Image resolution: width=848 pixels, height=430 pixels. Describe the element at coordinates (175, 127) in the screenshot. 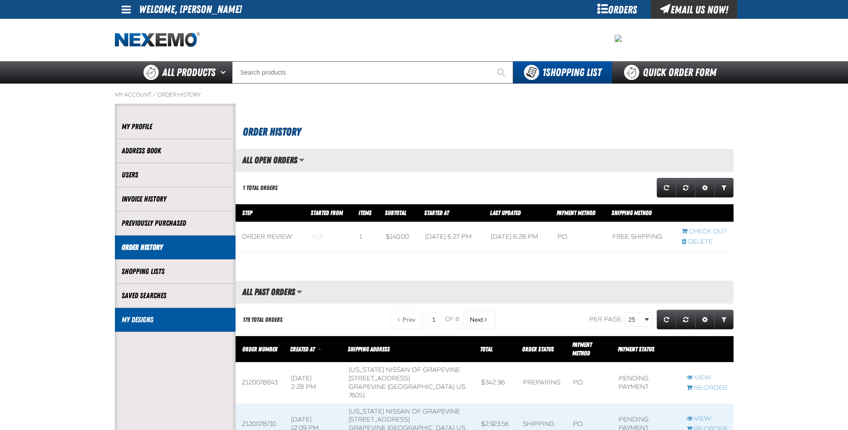

I see `a: My Profile` at that location.